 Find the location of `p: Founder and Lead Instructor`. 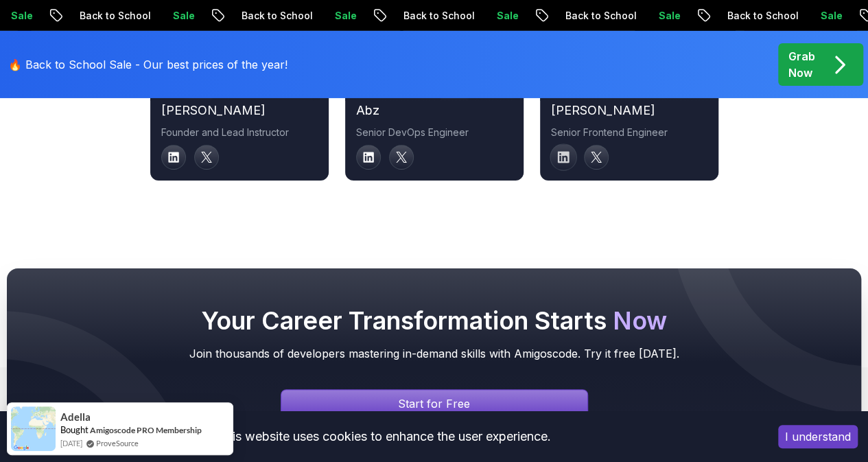

p: Founder and Lead Instructor is located at coordinates (240, 132).